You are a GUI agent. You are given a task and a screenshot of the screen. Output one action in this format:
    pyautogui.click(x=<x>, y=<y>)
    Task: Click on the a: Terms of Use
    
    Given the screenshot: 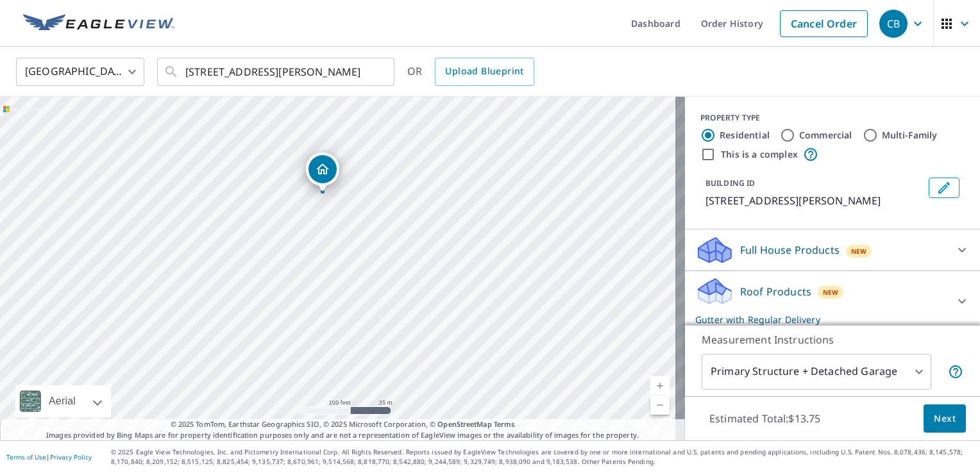 What is the action you would take?
    pyautogui.click(x=26, y=457)
    